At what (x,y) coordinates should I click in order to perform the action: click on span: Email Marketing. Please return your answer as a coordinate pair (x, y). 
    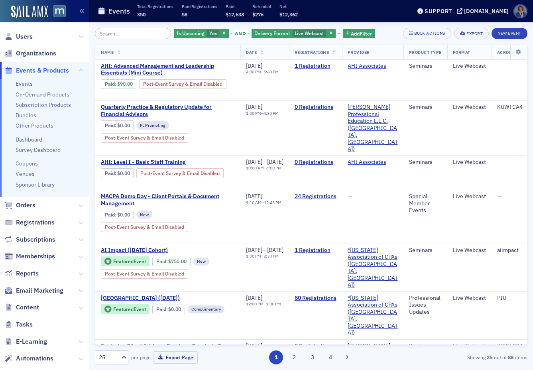
    Looking at the image, I should click on (39, 291).